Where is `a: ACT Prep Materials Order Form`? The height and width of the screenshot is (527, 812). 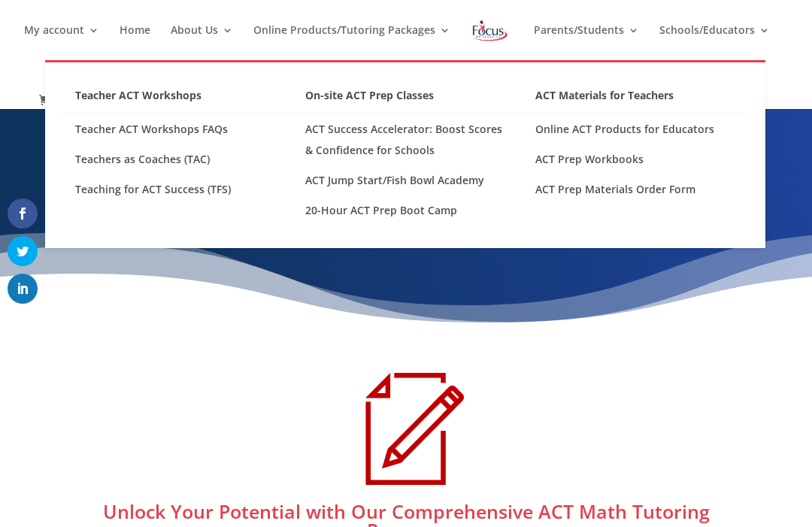
a: ACT Prep Materials Order Form is located at coordinates (635, 189).